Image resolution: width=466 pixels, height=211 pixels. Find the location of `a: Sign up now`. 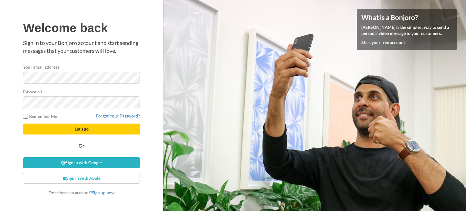

a: Sign up now is located at coordinates (103, 192).